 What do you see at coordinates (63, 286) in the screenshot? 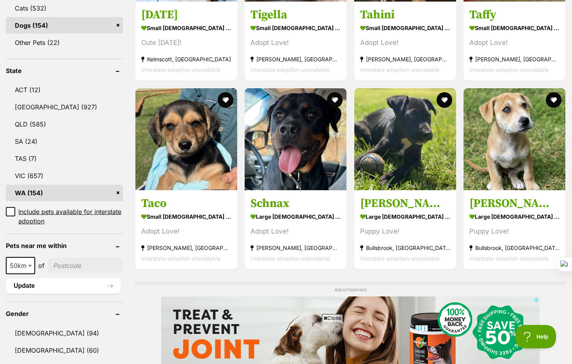
I see `button: Update` at bounding box center [63, 286].